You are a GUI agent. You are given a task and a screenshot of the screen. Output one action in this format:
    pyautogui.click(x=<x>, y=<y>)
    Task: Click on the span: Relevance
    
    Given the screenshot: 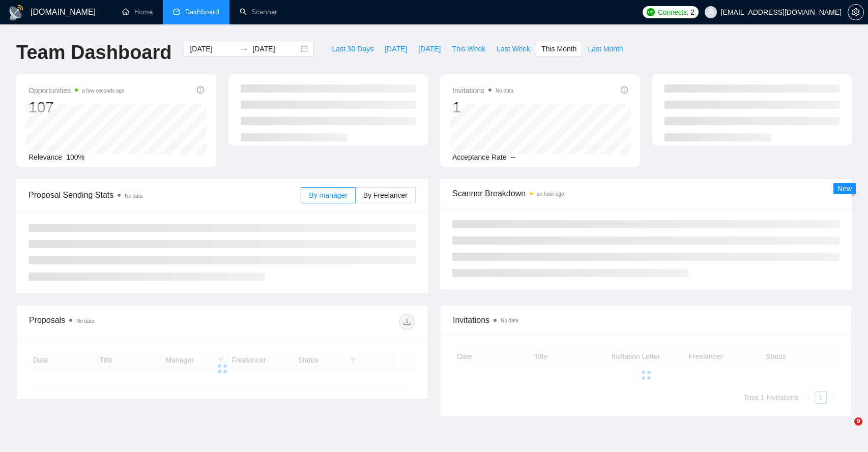 What is the action you would take?
    pyautogui.click(x=45, y=157)
    